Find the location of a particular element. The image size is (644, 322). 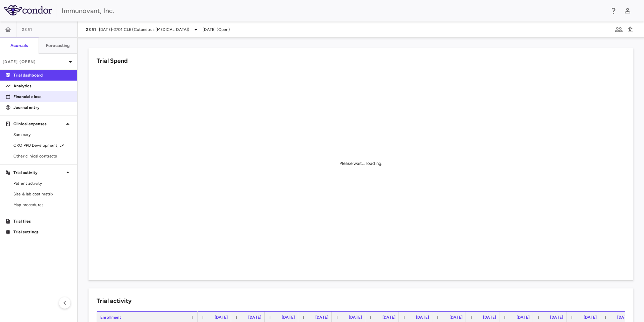

h6: Trial activity is located at coordinates (114, 301).